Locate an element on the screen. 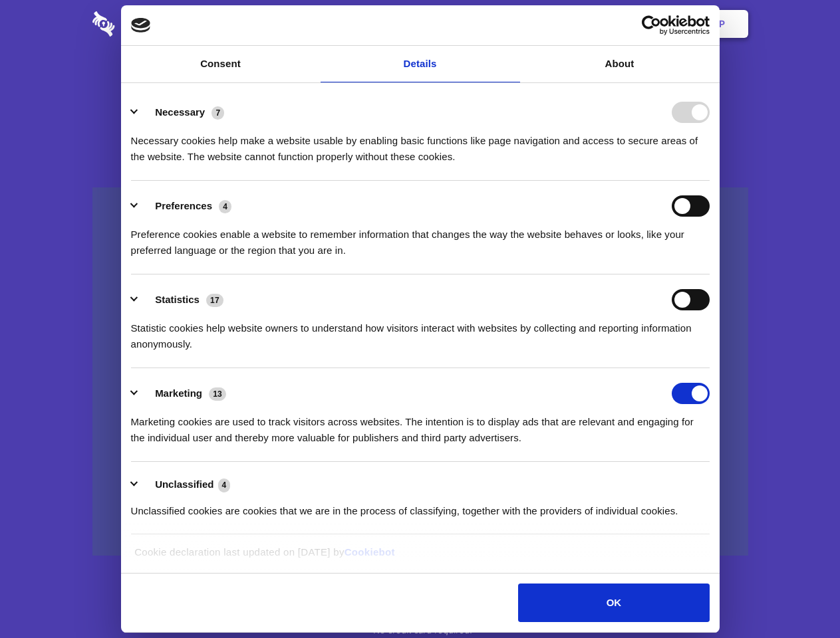 The height and width of the screenshot is (638, 840). a: Pricing is located at coordinates (419, 24).